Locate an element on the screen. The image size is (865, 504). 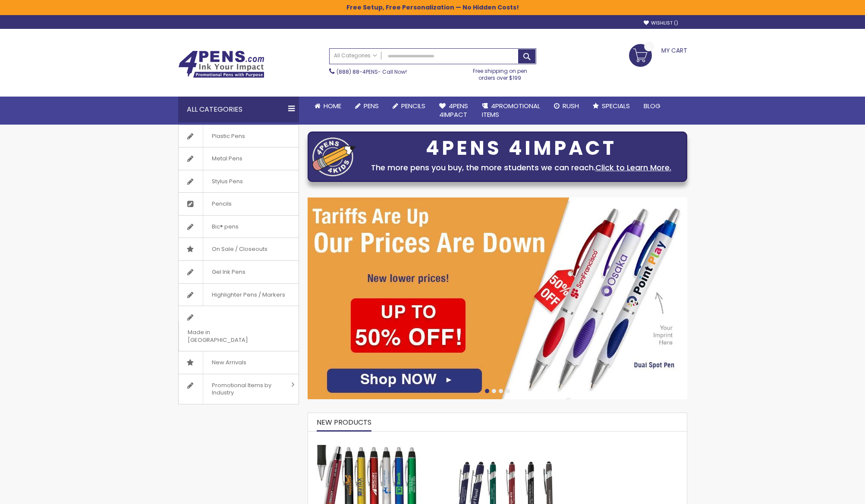
span: Gel Ink Pens is located at coordinates (228, 272).